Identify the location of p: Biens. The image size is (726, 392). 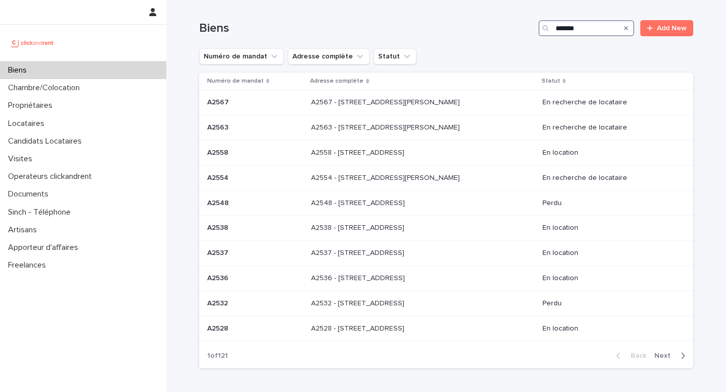
(19, 70).